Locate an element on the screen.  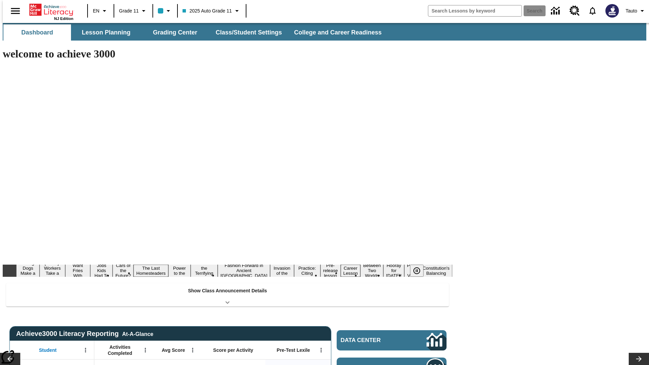
button: Grade: Grade 11, Select a grade is located at coordinates (133, 11).